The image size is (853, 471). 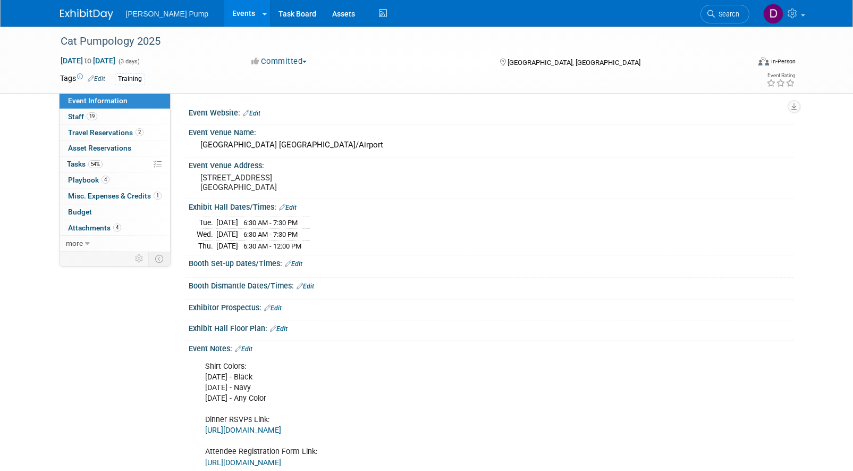 I want to click on div: Training, so click(x=130, y=79).